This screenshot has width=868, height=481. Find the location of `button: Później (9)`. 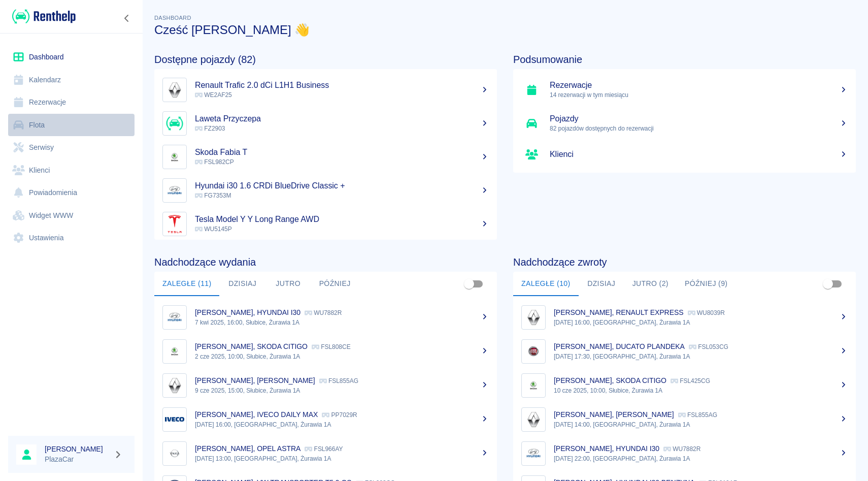

button: Później (9) is located at coordinates (706, 284).